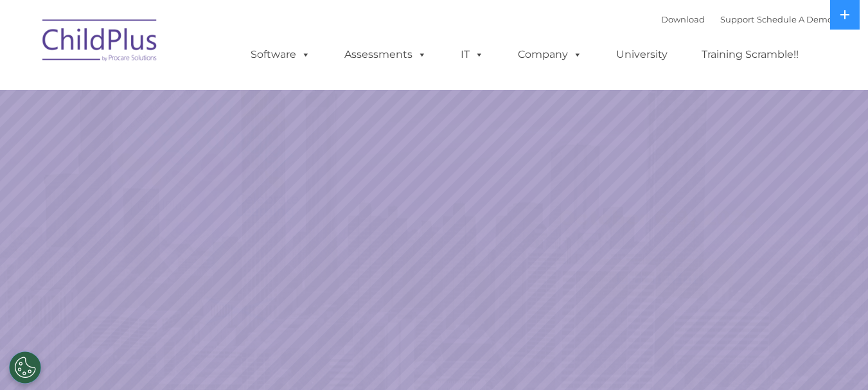 The image size is (868, 390). Describe the element at coordinates (750, 54) in the screenshot. I see `a: Training Scramble!!` at that location.